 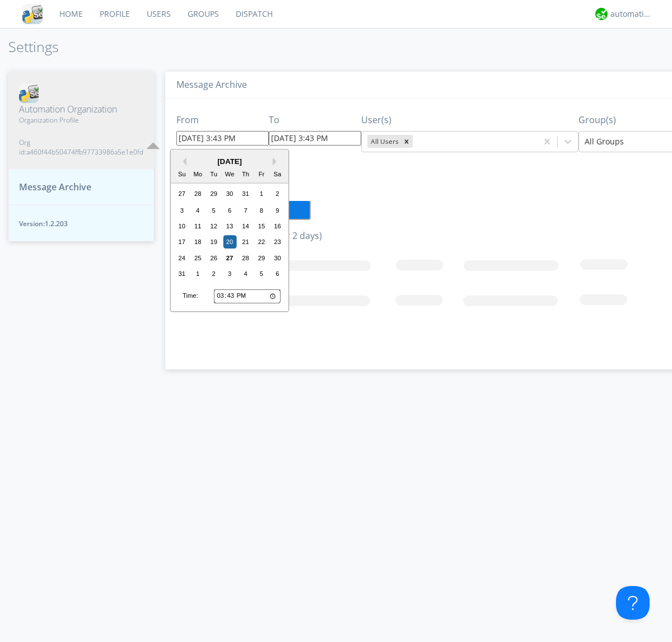 I want to click on button: Previous Month, so click(x=182, y=161).